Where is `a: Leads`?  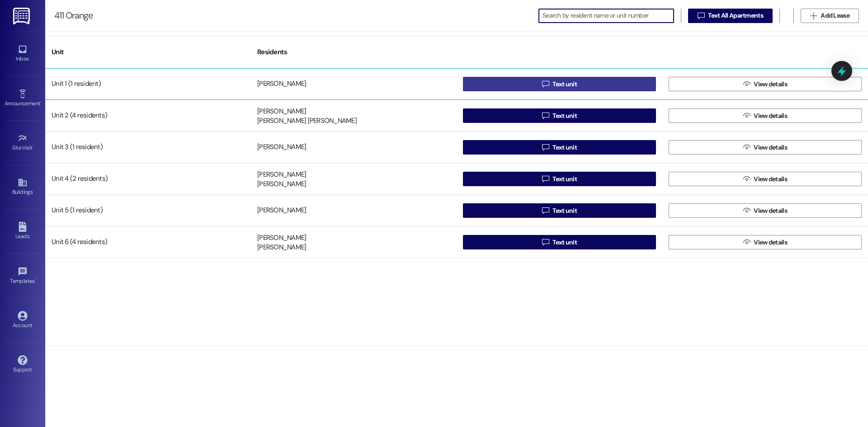
a: Leads is located at coordinates (22, 231).